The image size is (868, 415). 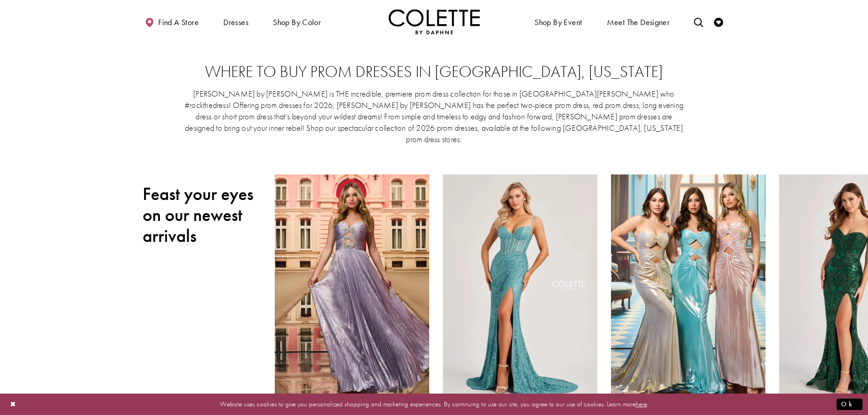 What do you see at coordinates (178, 22) in the screenshot?
I see `span: Find a store` at bounding box center [178, 22].